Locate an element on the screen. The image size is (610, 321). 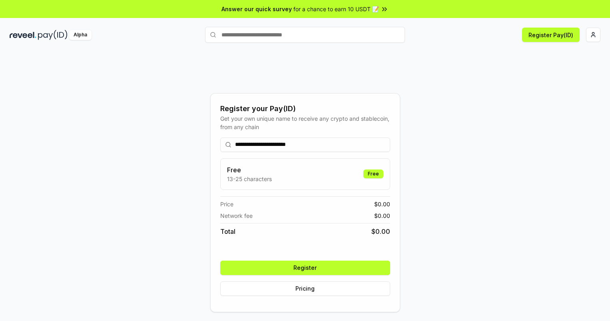
p: 13-25 characters is located at coordinates (250, 179).